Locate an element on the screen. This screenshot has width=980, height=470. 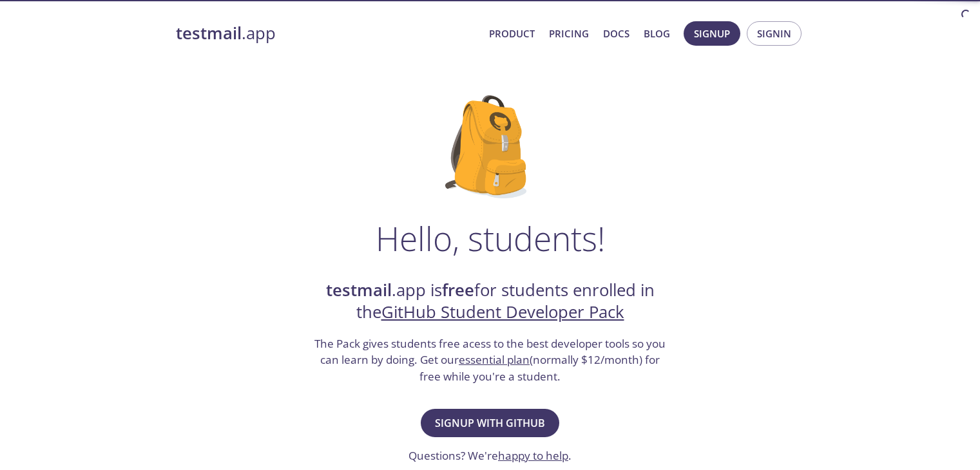
button: Signup with GitHub is located at coordinates (490, 423).